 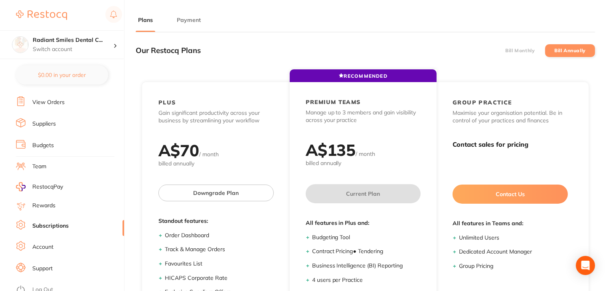 I want to click on li: HICAPS Corporate Rate, so click(x=219, y=278).